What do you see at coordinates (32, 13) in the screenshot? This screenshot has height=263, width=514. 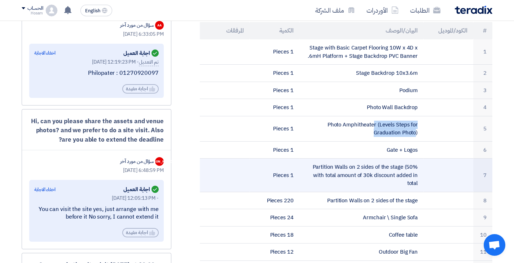 I see `div: Hosam` at bounding box center [32, 13].